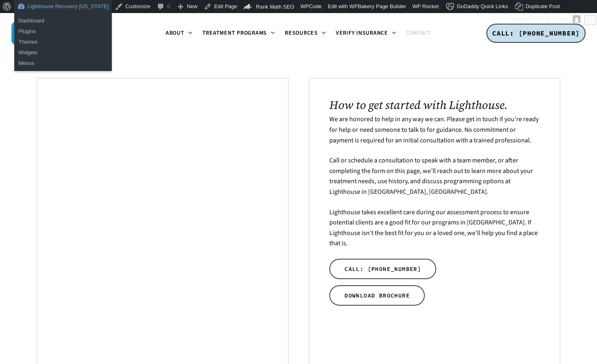 Image resolution: width=597 pixels, height=364 pixels. I want to click on span: We are honored to help in any way we can. Please get in touch if you’re ready for help or need so..., so click(434, 129).